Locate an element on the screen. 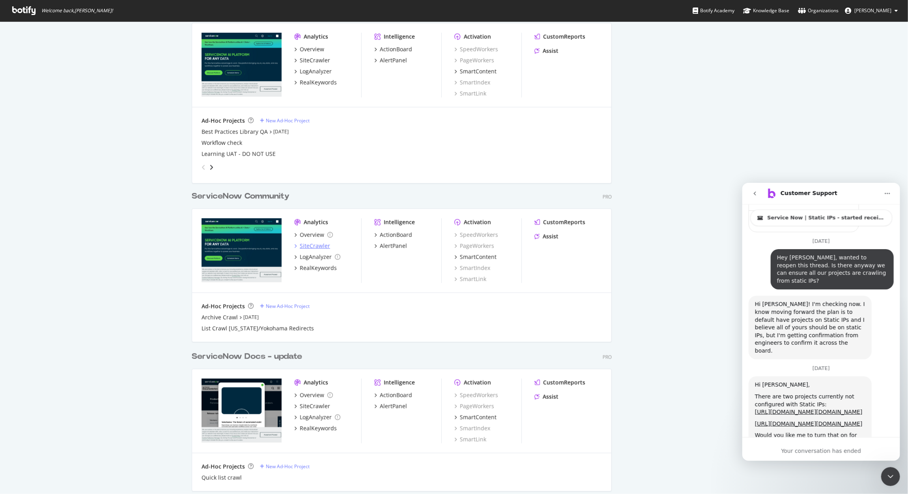 The image size is (908, 494). div: ActionBoard is located at coordinates (396, 235).